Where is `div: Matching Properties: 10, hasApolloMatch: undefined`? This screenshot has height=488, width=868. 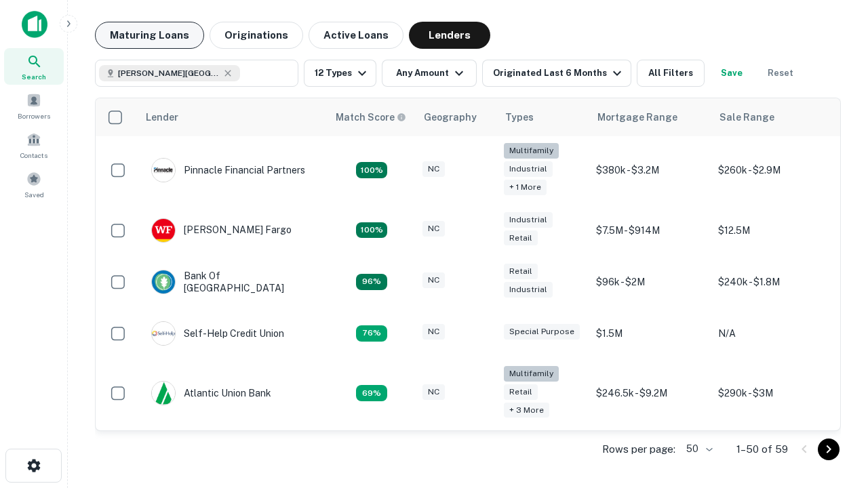 div: Matching Properties: 10, hasApolloMatch: undefined is located at coordinates (371, 393).